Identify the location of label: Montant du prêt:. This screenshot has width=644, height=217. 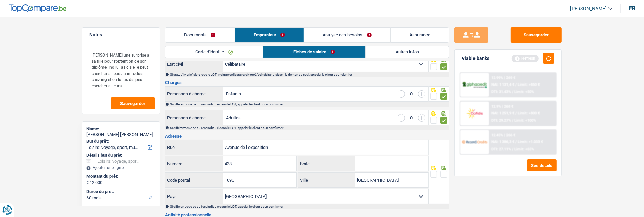
(120, 176).